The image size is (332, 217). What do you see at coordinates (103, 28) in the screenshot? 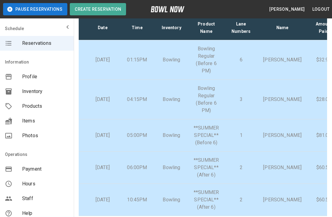
I see `th: Date` at bounding box center [103, 28].